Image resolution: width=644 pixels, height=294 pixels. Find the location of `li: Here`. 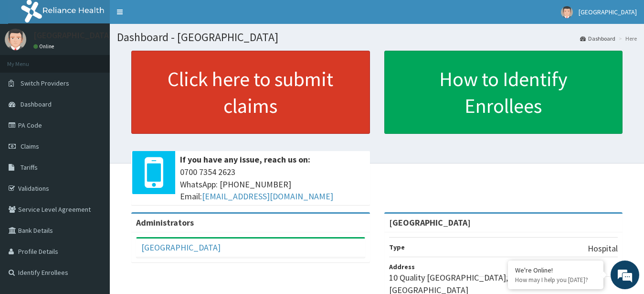

li: Here is located at coordinates (626, 38).